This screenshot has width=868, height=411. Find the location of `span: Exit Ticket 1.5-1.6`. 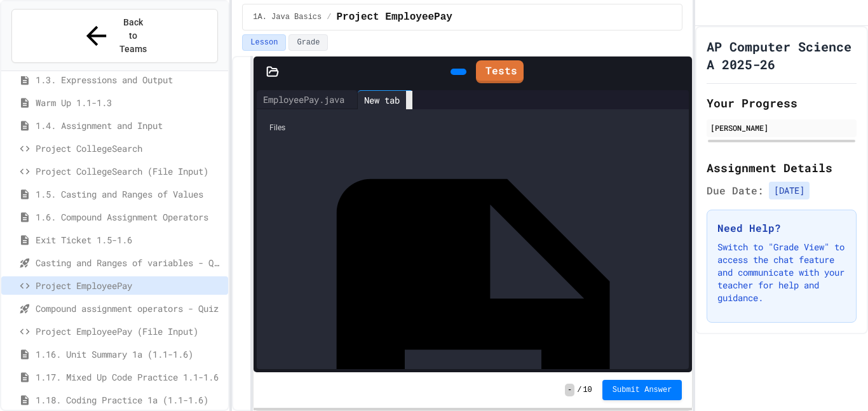

span: Exit Ticket 1.5-1.6 is located at coordinates (129, 240).